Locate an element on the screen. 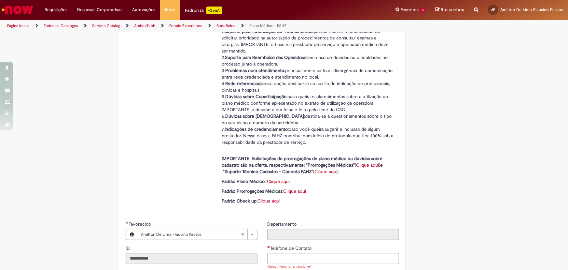  ul: Trilhas de página is located at coordinates (189, 26).